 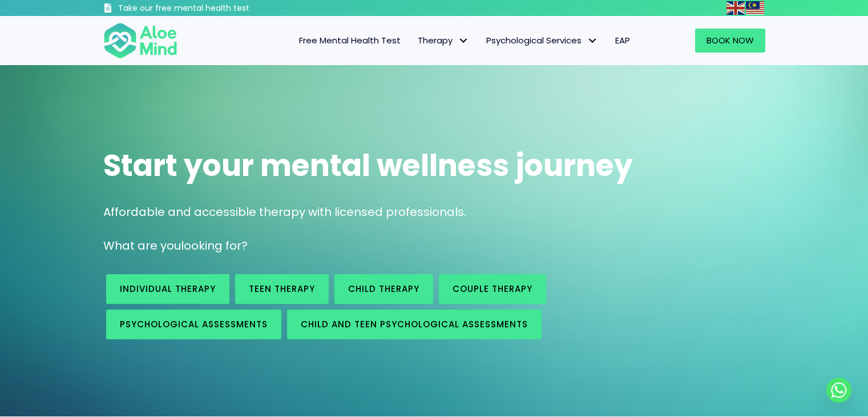 What do you see at coordinates (193, 324) in the screenshot?
I see `a: Psychological assessments` at bounding box center [193, 324].